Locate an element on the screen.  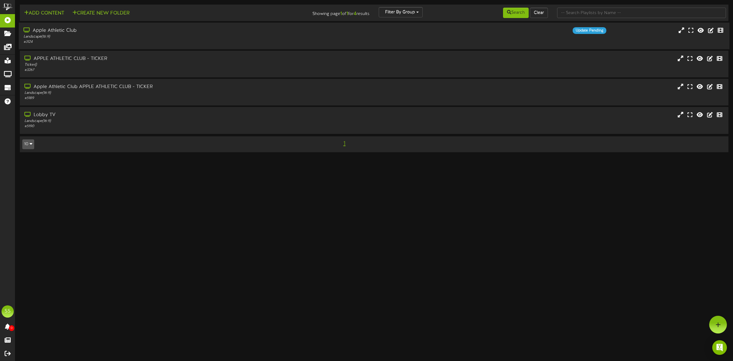
button: Filter By Group is located at coordinates (401, 12).